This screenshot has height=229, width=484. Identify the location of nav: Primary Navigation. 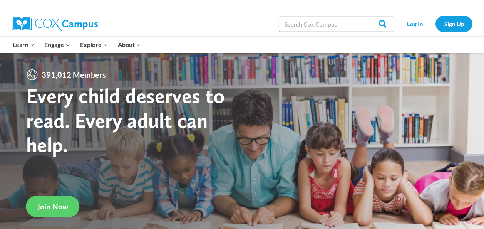
(77, 45).